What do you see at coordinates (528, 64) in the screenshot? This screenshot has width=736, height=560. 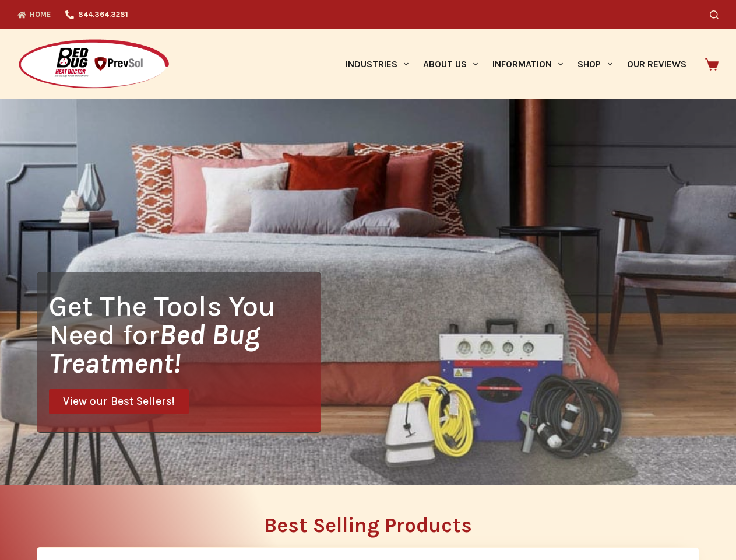 I see `a: Information` at bounding box center [528, 64].